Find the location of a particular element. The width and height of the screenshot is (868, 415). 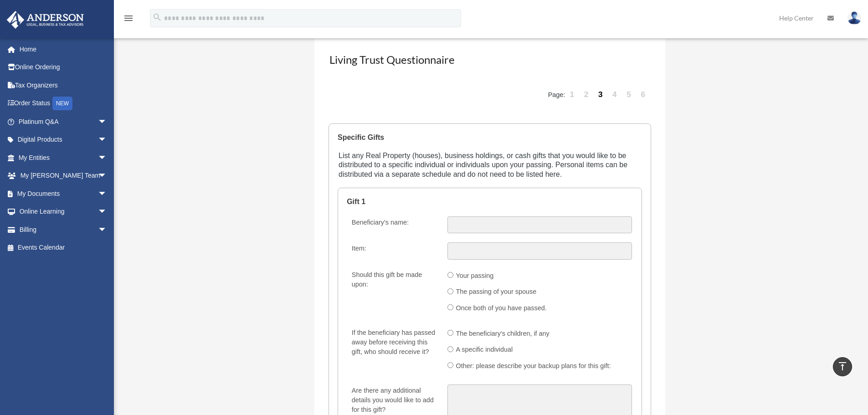

label: The passing of your spouse is located at coordinates (496, 292).